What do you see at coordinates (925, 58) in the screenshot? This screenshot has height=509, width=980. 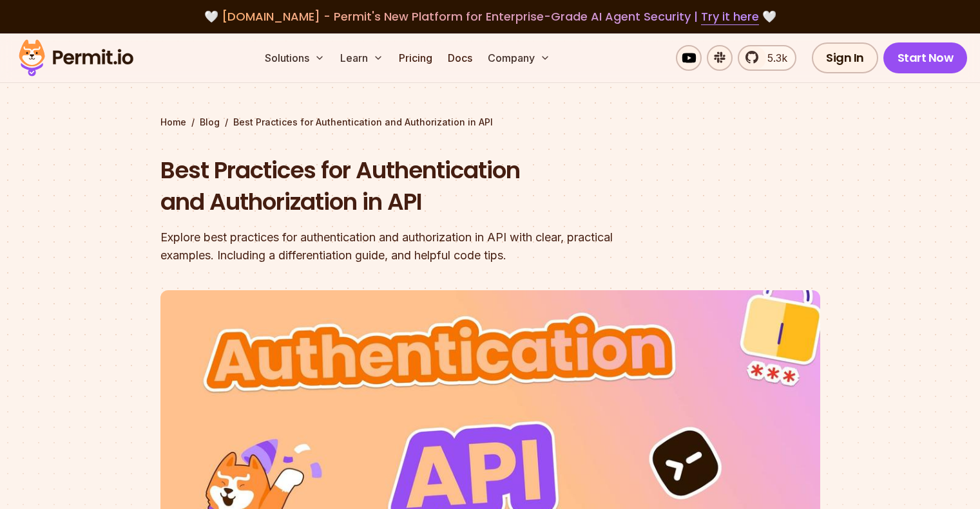 I see `a: Start Now` at bounding box center [925, 58].